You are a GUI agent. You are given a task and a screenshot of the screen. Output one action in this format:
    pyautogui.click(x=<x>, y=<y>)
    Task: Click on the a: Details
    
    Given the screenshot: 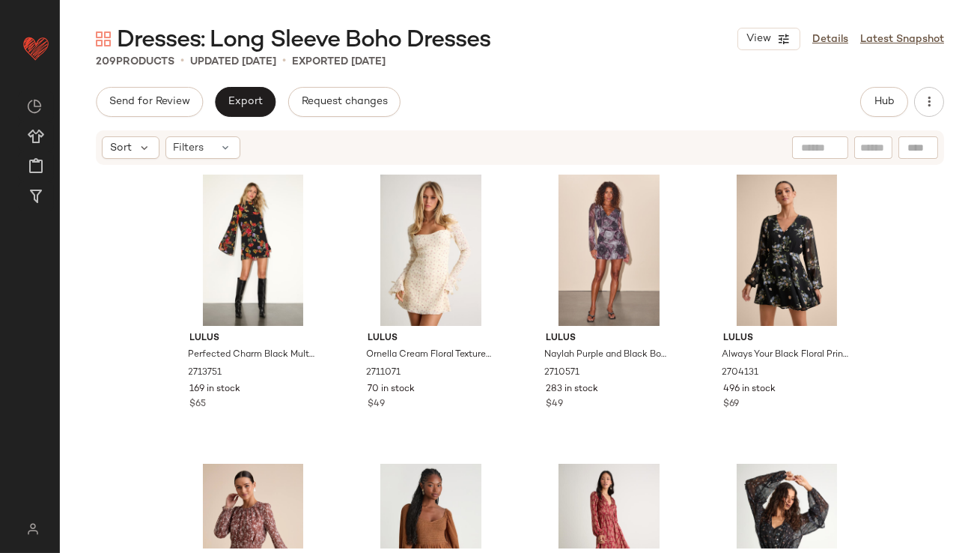 What is the action you would take?
    pyautogui.click(x=830, y=39)
    